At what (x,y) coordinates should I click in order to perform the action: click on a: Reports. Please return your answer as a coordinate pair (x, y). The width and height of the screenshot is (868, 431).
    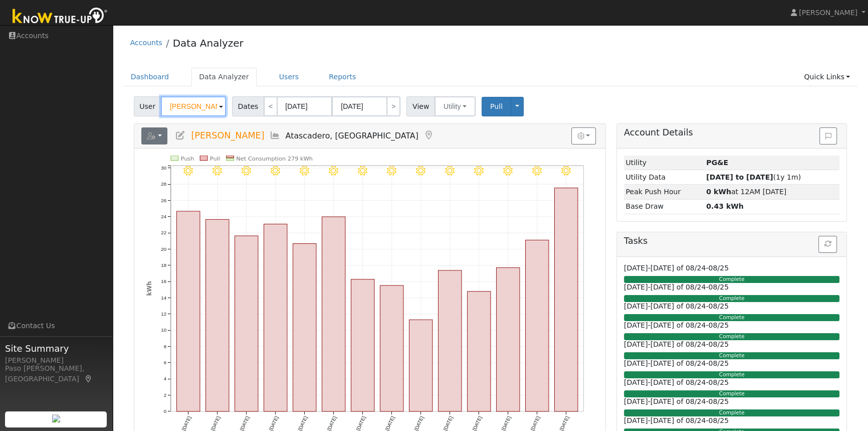
    Looking at the image, I should click on (342, 77).